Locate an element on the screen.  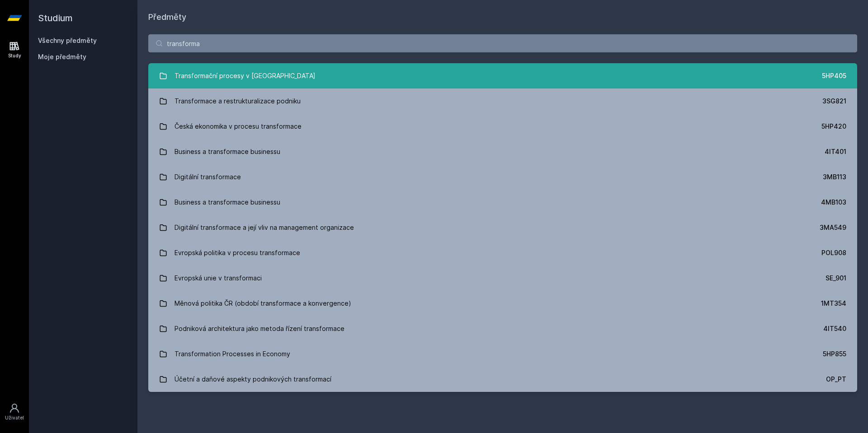
div: 5HP420 is located at coordinates (833, 126).